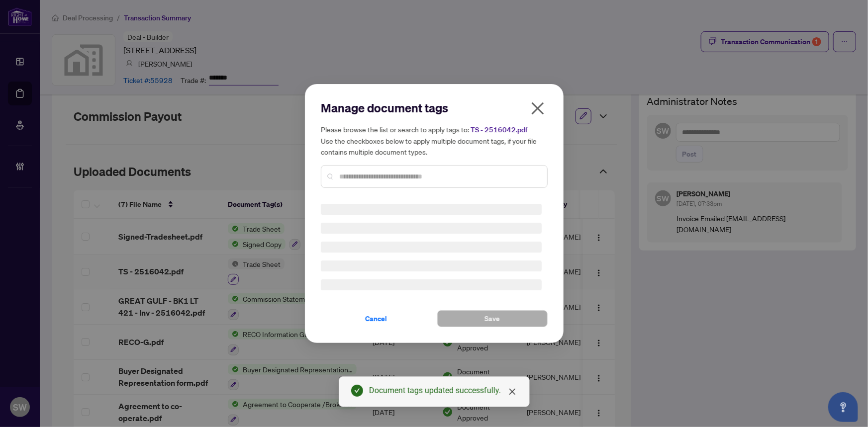 The width and height of the screenshot is (868, 427). Describe the element at coordinates (843, 407) in the screenshot. I see `button: Open asap` at that location.